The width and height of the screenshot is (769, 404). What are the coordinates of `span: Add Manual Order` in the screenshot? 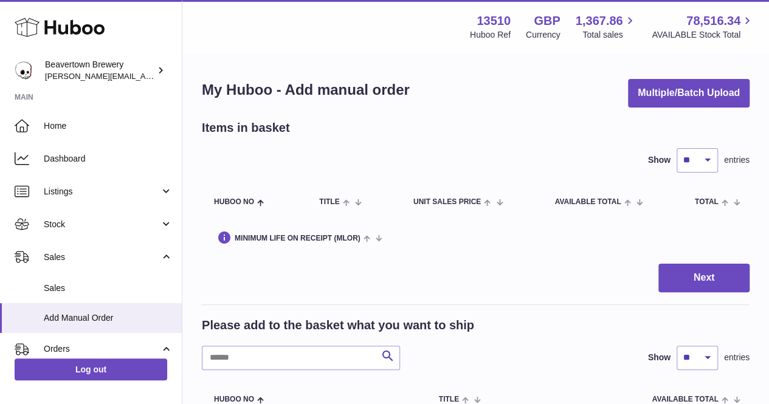 It's located at (108, 318).